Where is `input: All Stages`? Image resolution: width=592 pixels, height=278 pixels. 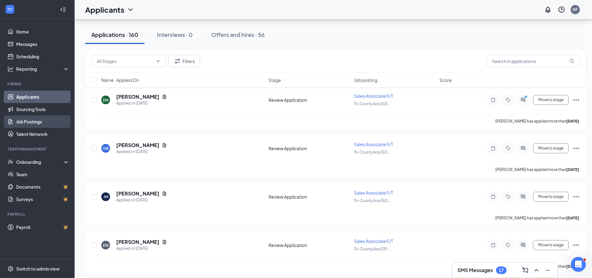 input: All Stages is located at coordinates (125, 61).